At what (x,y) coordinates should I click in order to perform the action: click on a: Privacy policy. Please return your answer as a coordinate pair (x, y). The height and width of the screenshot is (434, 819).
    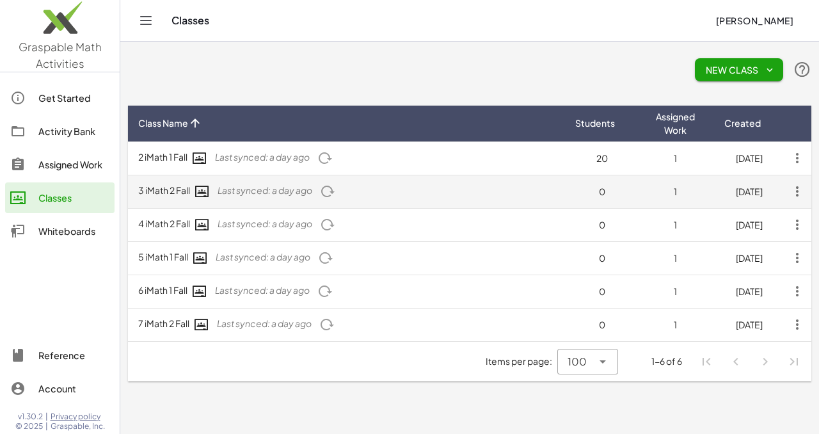
    Looking at the image, I should click on (77, 417).